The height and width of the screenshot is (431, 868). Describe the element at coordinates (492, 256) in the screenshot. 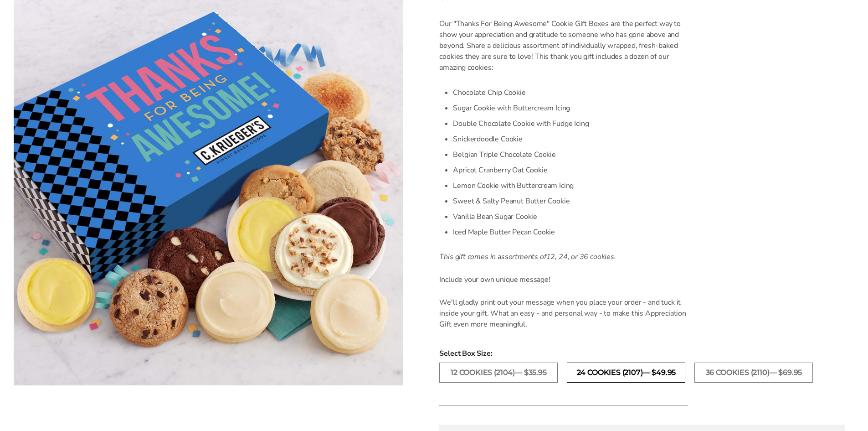

I see `em: This gift comes in assortments of` at that location.